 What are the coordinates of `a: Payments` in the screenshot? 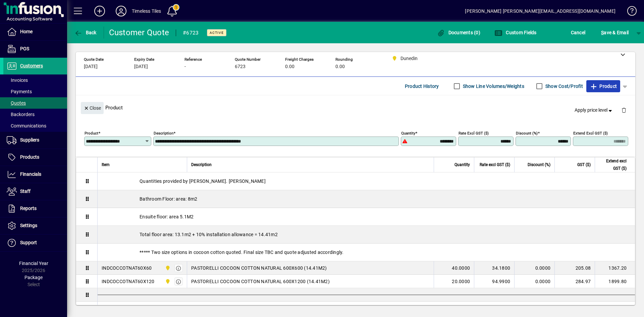 It's located at (35, 92).